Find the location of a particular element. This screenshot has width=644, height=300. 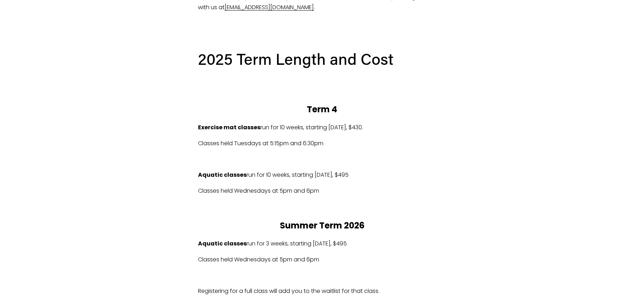

strong: Exercise mat classes is located at coordinates (229, 127).